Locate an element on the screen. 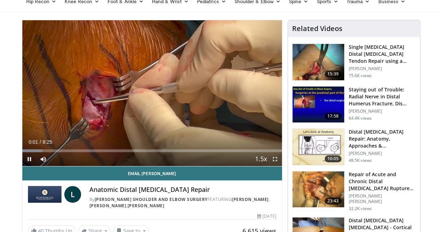 This screenshot has height=232, width=442. video-js: Video Player is located at coordinates (152, 93).